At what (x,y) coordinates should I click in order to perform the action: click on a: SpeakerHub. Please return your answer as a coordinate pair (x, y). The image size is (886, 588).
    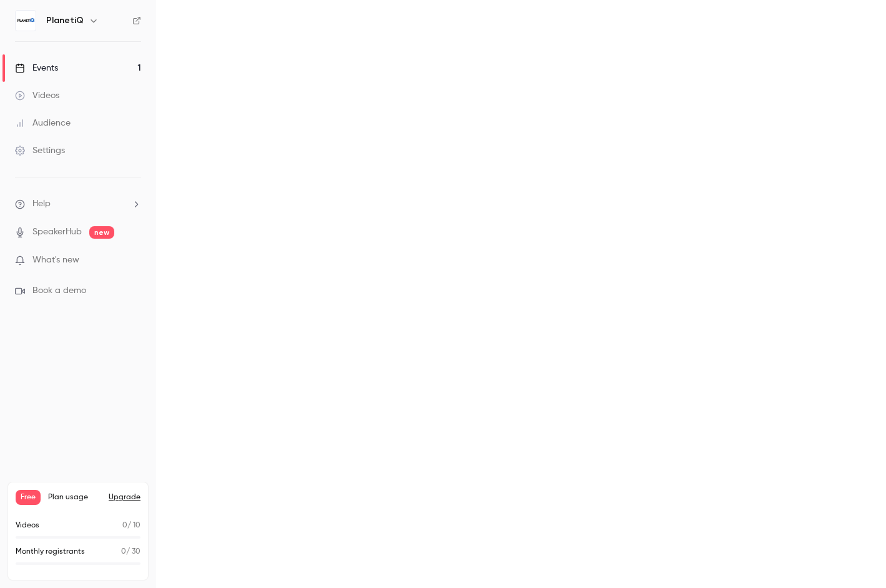
    Looking at the image, I should click on (57, 232).